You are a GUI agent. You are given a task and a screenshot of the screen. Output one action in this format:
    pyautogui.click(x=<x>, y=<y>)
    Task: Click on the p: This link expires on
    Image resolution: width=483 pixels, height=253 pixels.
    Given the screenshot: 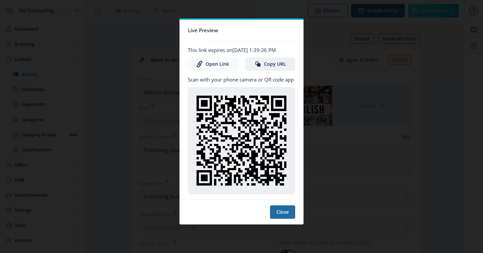 What is the action you would take?
    pyautogui.click(x=242, y=50)
    